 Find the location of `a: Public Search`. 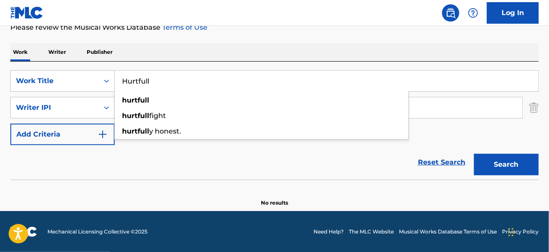

a: Public Search is located at coordinates (451, 13).